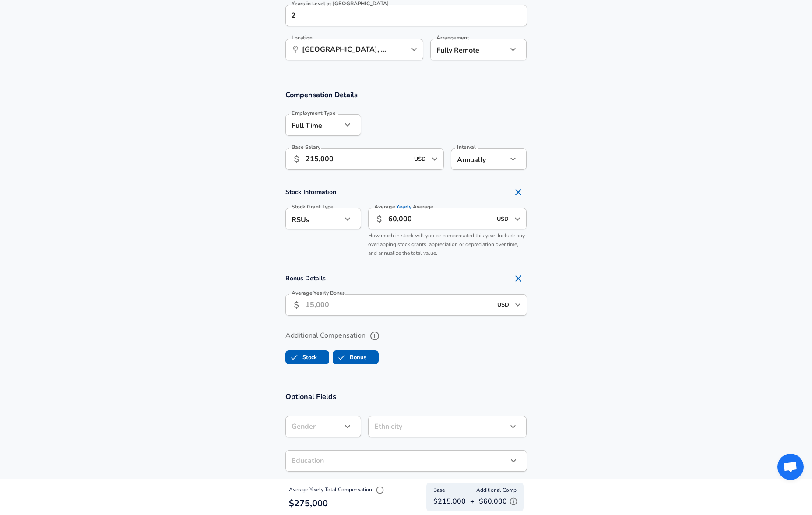  Describe the element at coordinates (462, 50) in the screenshot. I see `div: Fully Remote` at that location.